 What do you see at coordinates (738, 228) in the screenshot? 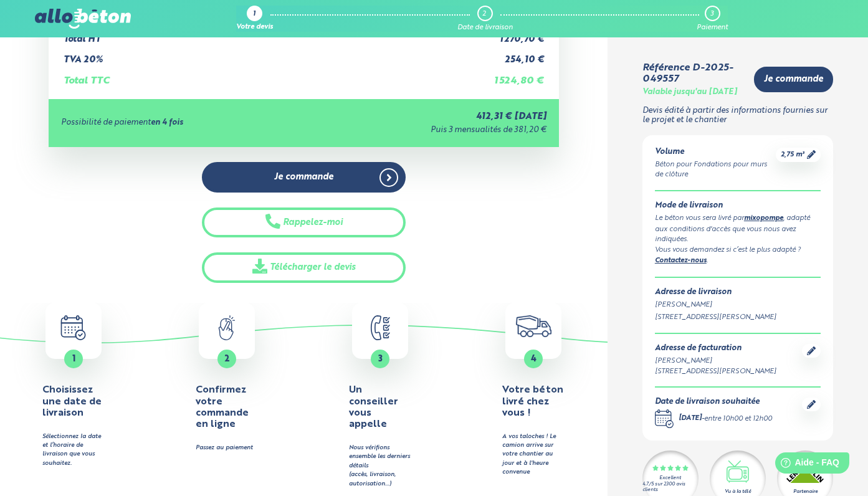
I see `div: Le béton vous sera livré par , adapté aux conditions d'accès que vous nous avez indiquées.` at bounding box center [738, 228].